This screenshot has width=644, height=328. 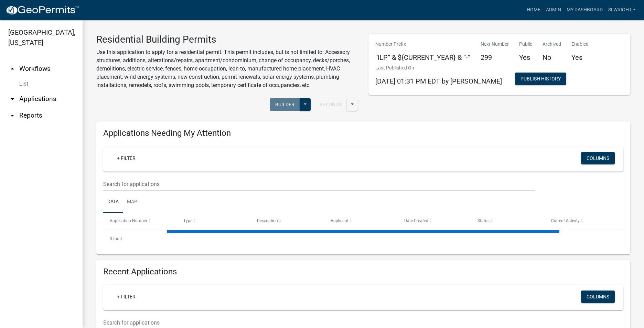 What do you see at coordinates (364, 239) in the screenshot?
I see `div: 0 total` at bounding box center [364, 239].